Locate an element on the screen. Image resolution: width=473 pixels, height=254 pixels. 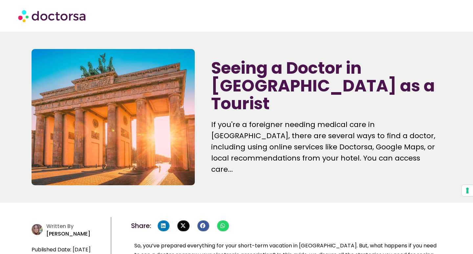
h4: Written By is located at coordinates (77, 226).